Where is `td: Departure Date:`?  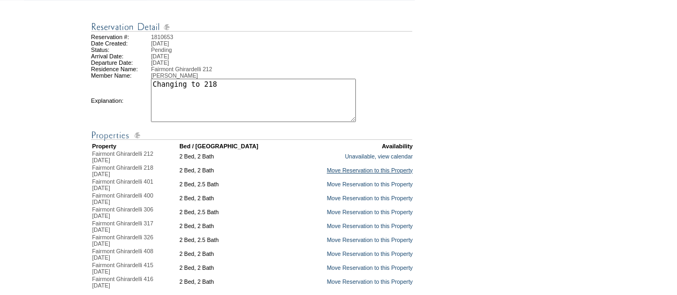
td: Departure Date: is located at coordinates (121, 63).